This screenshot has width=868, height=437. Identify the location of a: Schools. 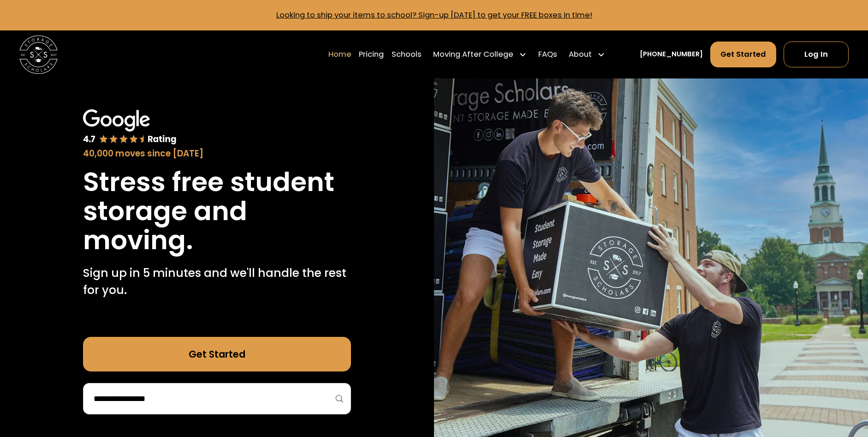
(406, 55).